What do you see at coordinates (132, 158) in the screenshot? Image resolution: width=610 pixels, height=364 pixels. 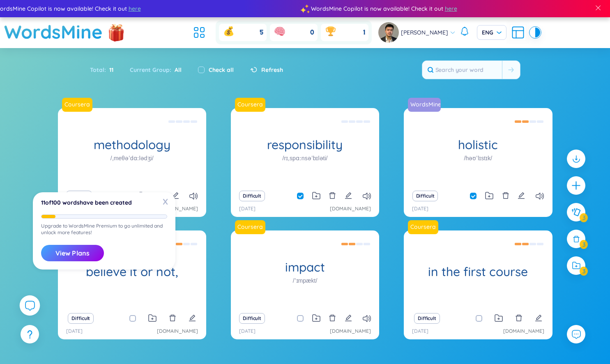 I see `h1: /ˌmeθəˈdɑːlədʒi/` at bounding box center [132, 158].